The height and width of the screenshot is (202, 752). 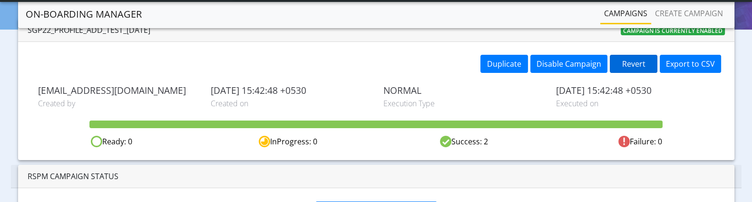 What do you see at coordinates (96, 141) in the screenshot?
I see `img: ready.svg` at bounding box center [96, 141].